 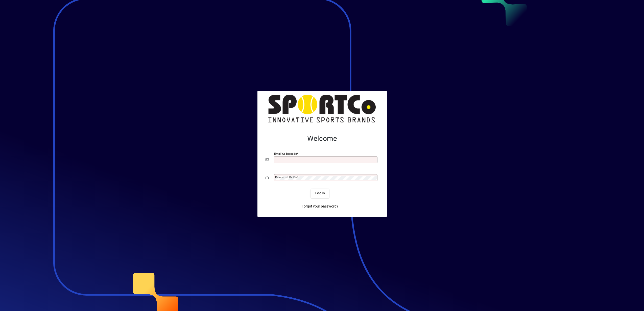 What do you see at coordinates (320, 193) in the screenshot?
I see `span: Login` at bounding box center [320, 193].